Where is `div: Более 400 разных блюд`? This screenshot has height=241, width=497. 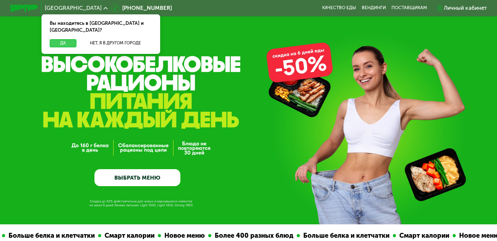 div: Более 400 разных блюд is located at coordinates (195, 235).